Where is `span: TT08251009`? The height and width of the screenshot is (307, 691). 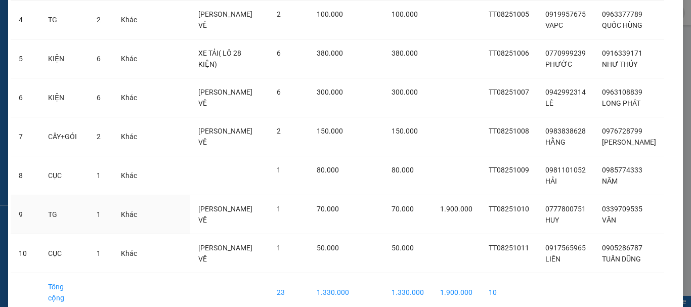 span: TT08251009 is located at coordinates (509, 170).